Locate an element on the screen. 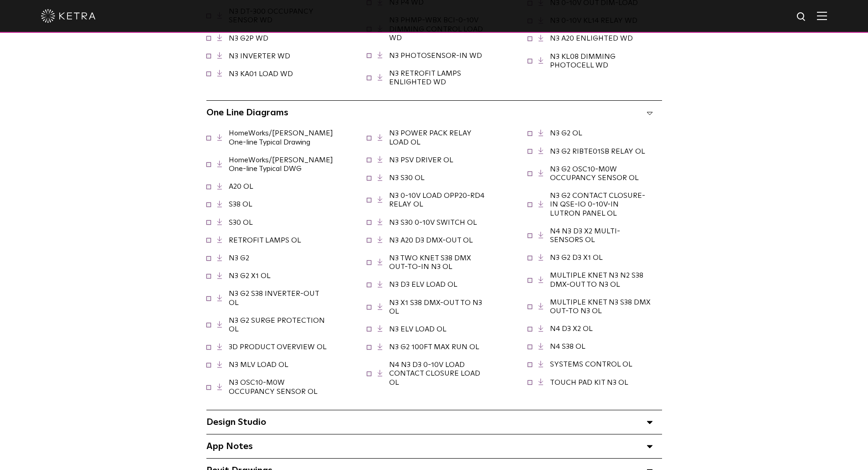 The height and width of the screenshot is (470, 868). span: Design Studio is located at coordinates (236, 422).